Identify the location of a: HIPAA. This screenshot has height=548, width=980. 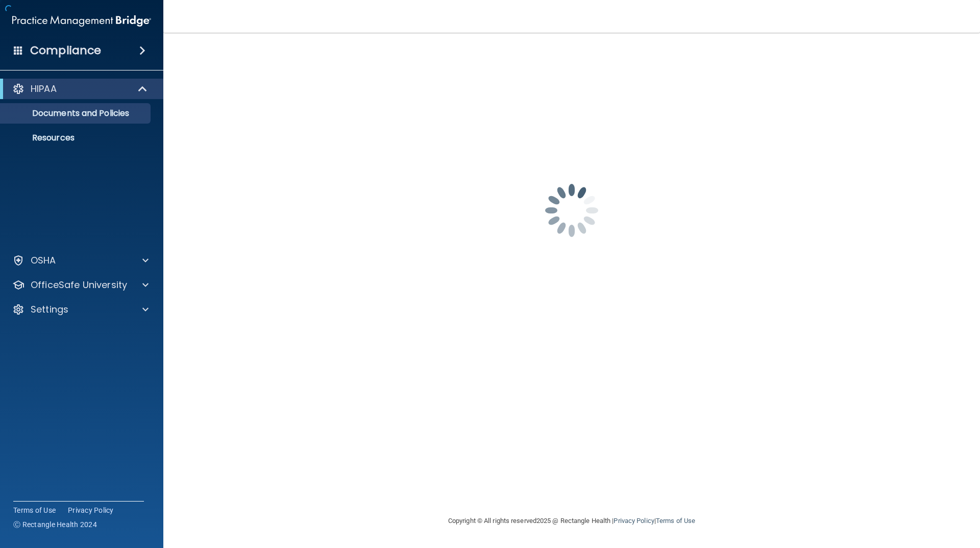
(80, 89).